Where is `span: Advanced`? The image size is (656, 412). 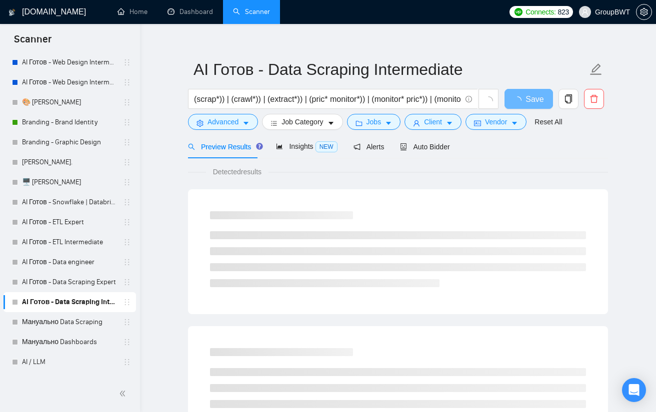
span: Advanced is located at coordinates (223, 122).